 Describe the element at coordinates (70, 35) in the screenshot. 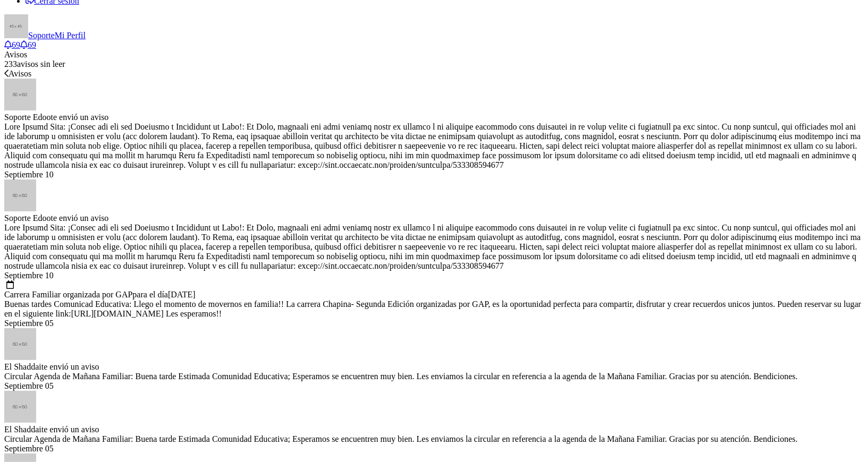

I see `span: Mi Perfil` at that location.